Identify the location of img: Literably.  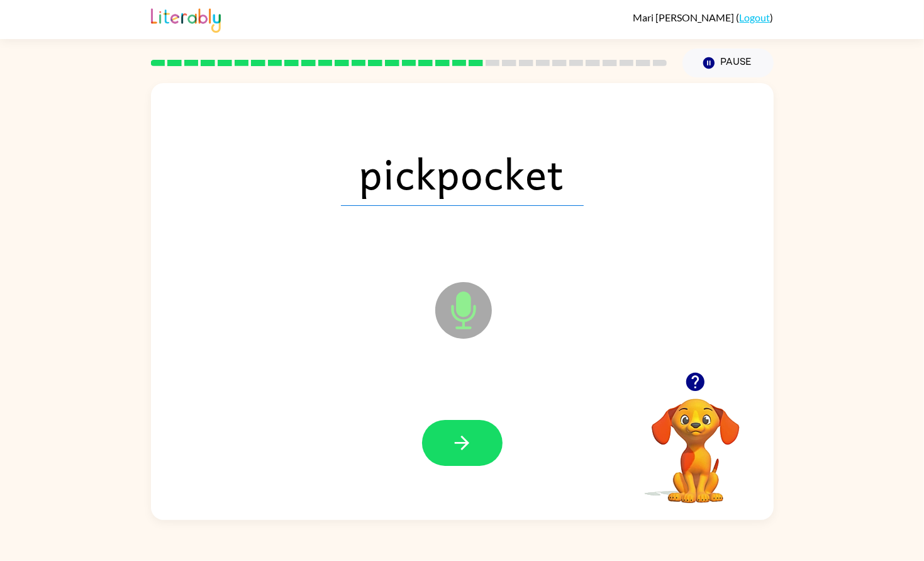
(186, 19).